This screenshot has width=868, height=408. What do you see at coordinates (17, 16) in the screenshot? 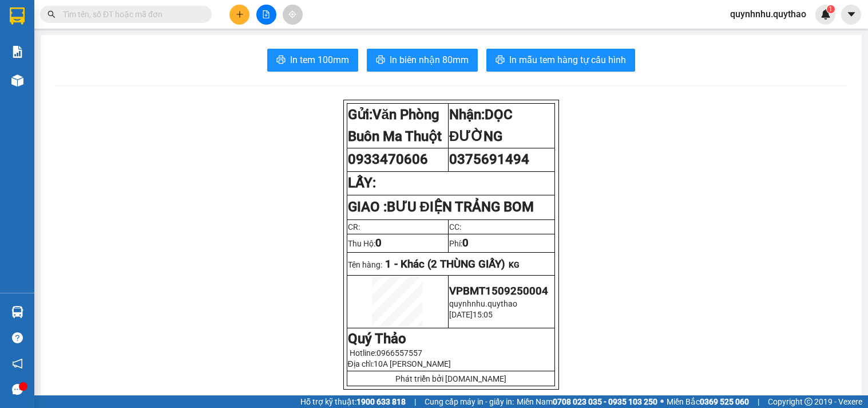
I see `img: logo-vxr` at bounding box center [17, 16].